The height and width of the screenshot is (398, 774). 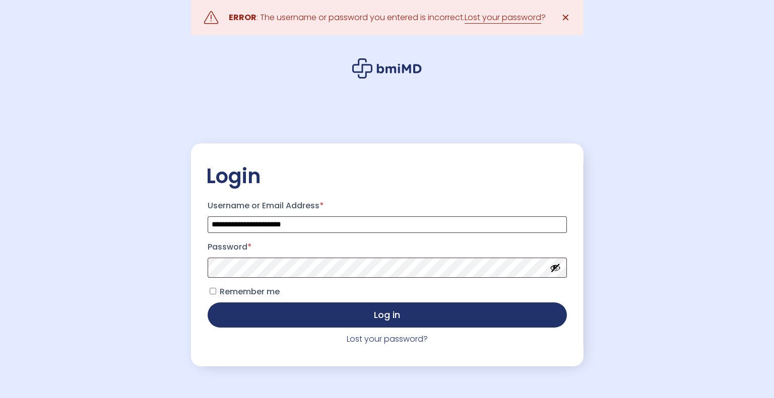 What do you see at coordinates (387, 18) in the screenshot?
I see `div: : The username or password you entered is incorrect. ?` at bounding box center [387, 18].